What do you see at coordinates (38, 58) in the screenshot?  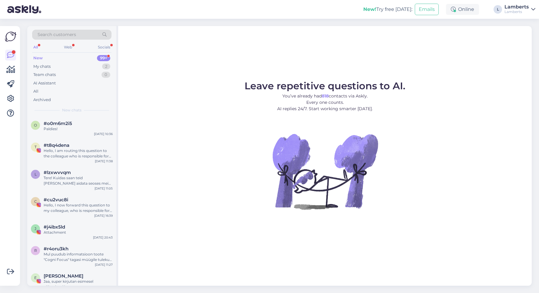 I see `div: New` at bounding box center [38, 58].